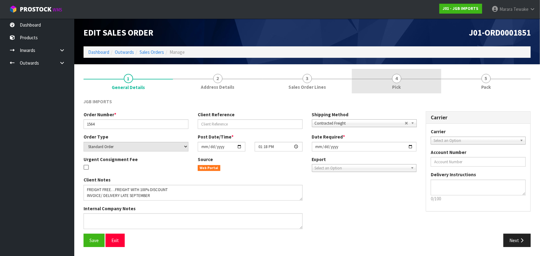  What do you see at coordinates (209, 168) in the screenshot?
I see `span: Web Portal` at bounding box center [209, 168].